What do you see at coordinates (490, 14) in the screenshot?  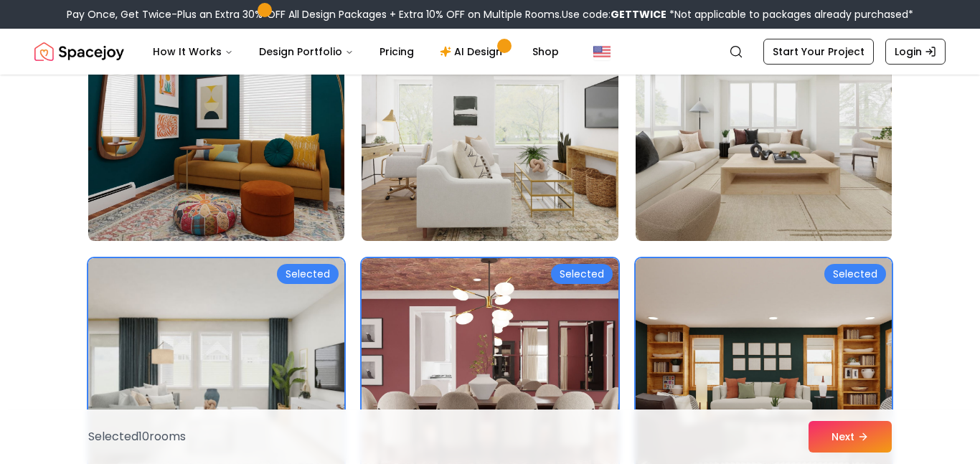 I see `div: Pay Once, Get Twice-Plus an Extra 30% OFF All Design Packages + Extra 10% OFF on Multiple Rooms.` at bounding box center [490, 14].